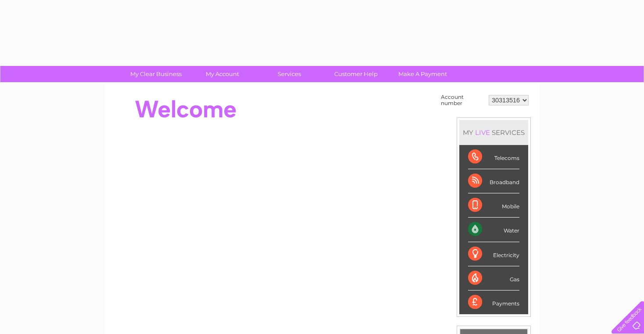 The height and width of the screenshot is (334, 644). Describe the element at coordinates (493, 254) in the screenshot. I see `div: Electricity` at that location.